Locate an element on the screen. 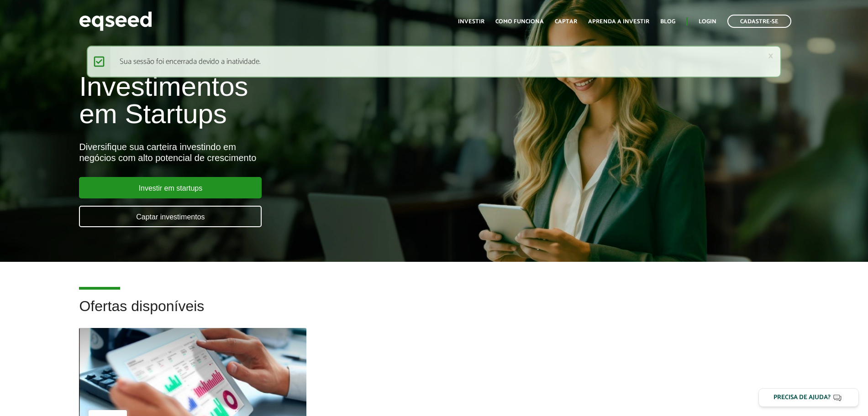 The image size is (868, 416). a: Login is located at coordinates (707, 21).